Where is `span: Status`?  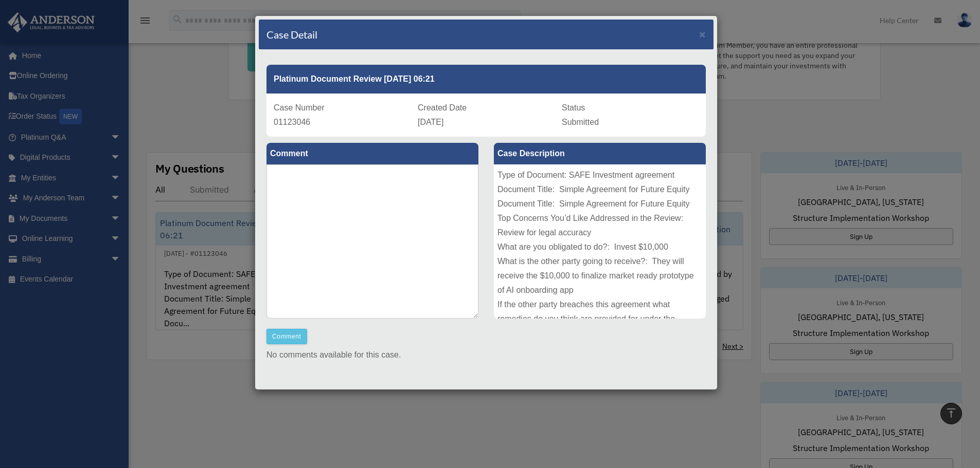
span: Status is located at coordinates (573, 107).